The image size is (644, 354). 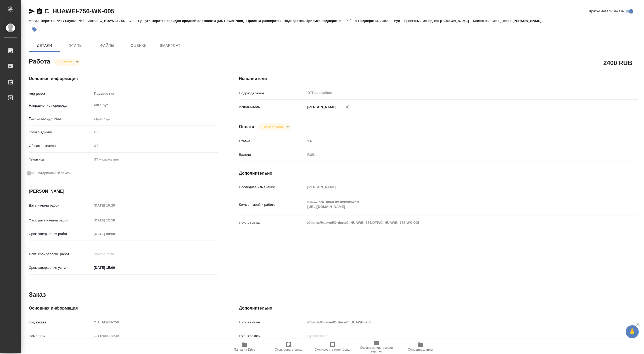 I want to click on button: Обновить файлы, so click(x=420, y=347).